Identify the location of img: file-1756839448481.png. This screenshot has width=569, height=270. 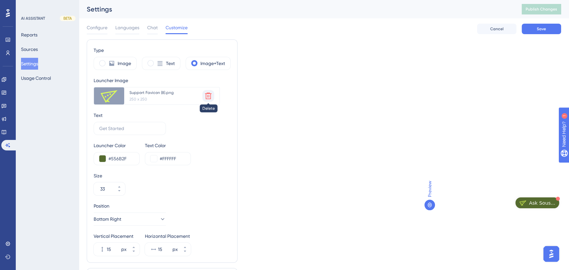
(109, 96).